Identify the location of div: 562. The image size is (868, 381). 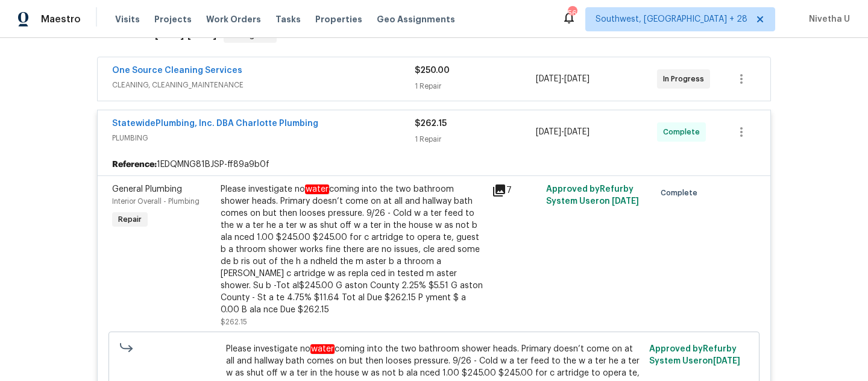
(572, 13).